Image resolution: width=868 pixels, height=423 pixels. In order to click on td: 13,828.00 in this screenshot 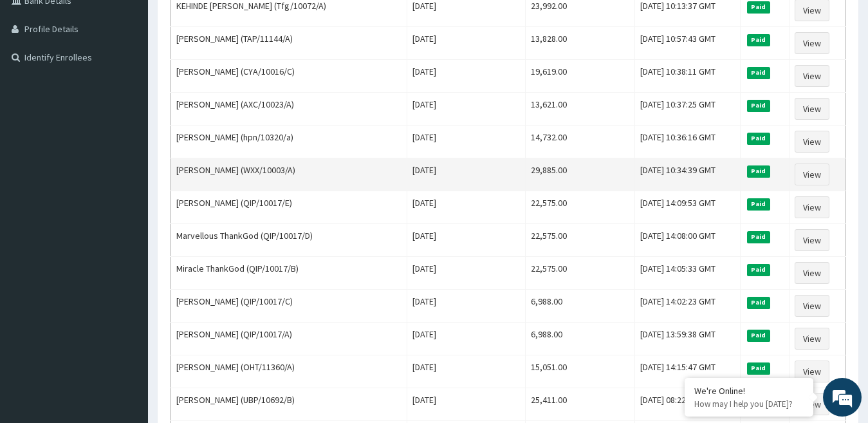, I will do `click(580, 43)`.